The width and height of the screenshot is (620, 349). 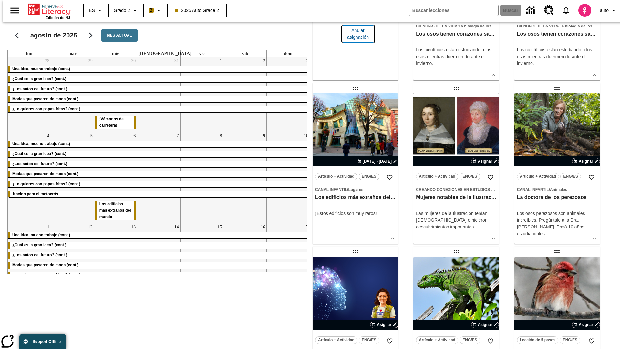 What do you see at coordinates (47, 61) in the screenshot?
I see `a: 28 de julio de 2025` at bounding box center [47, 61].